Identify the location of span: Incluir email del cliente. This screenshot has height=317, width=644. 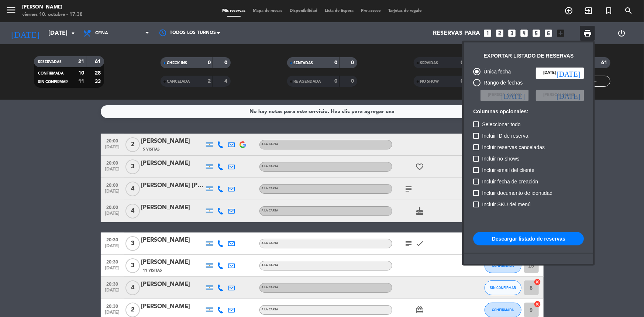
(509, 170).